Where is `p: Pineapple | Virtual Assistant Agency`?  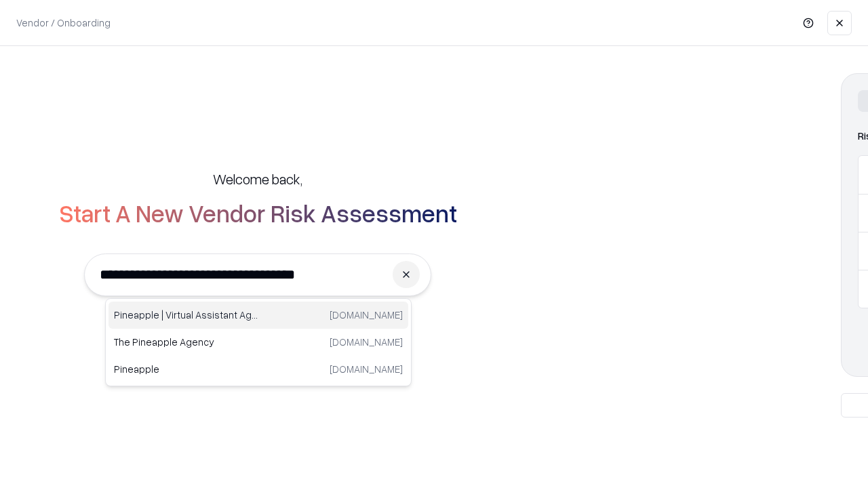 p: Pineapple | Virtual Assistant Agency is located at coordinates (186, 314).